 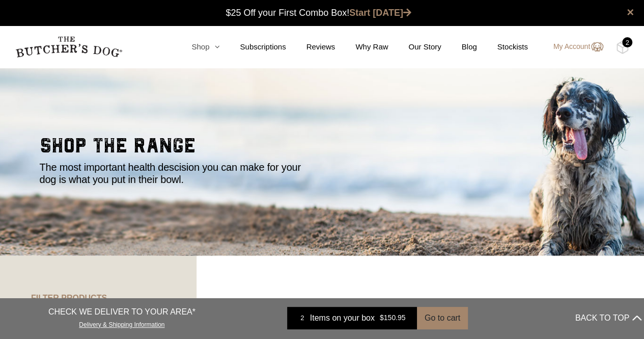 I want to click on button: Go to cart, so click(x=442, y=318).